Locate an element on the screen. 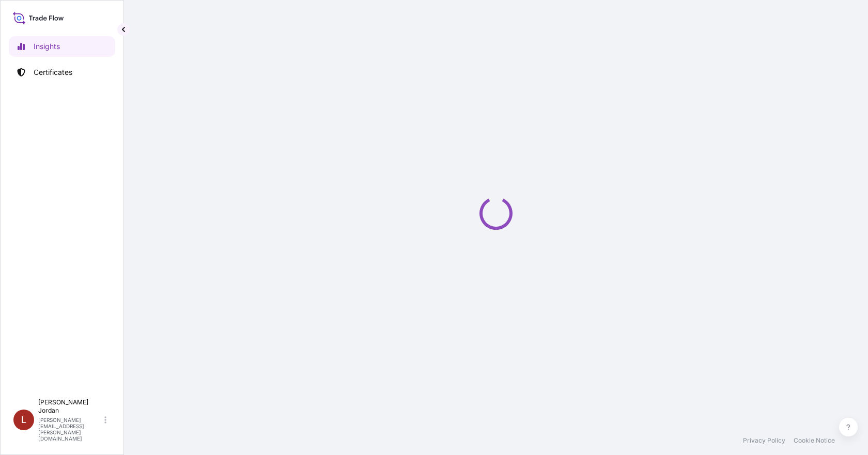 The width and height of the screenshot is (868, 455). p: Insights is located at coordinates (47, 47).